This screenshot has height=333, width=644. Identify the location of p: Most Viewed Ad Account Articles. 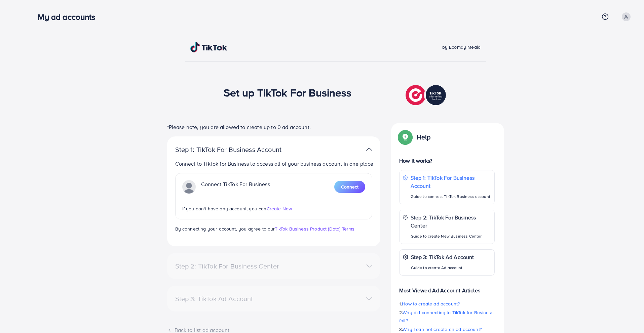
(447, 288).